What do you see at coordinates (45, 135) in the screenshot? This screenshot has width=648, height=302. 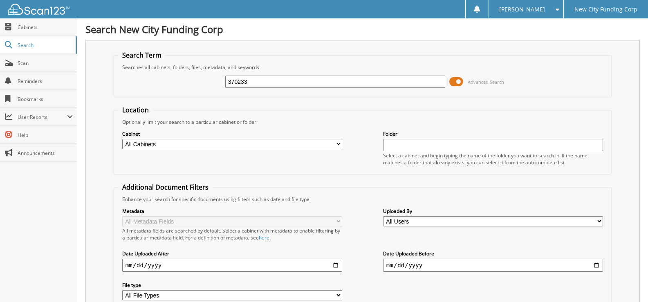 I see `span: Help` at bounding box center [45, 135].